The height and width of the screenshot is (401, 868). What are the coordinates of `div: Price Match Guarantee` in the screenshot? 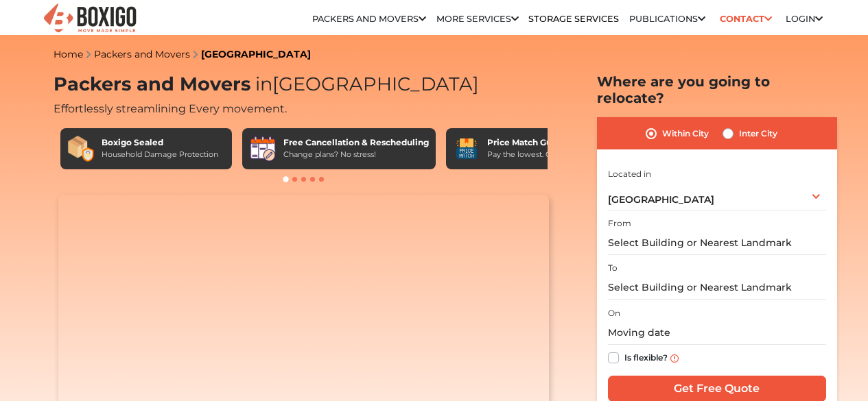 It's located at (539, 142).